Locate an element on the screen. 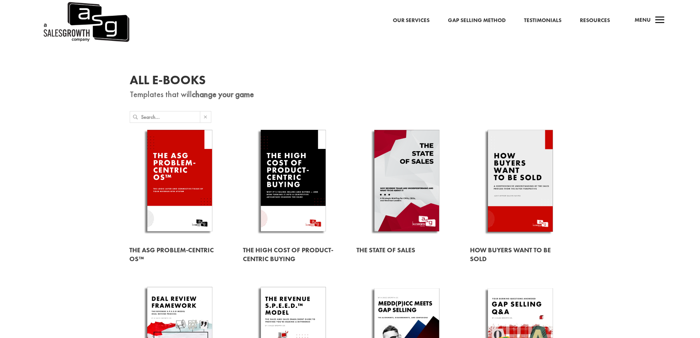  div: Domain Overview is located at coordinates (47, 49).